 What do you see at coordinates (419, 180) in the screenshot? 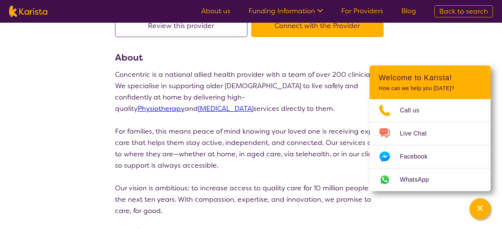
I see `span: WhatsApp` at bounding box center [419, 180].